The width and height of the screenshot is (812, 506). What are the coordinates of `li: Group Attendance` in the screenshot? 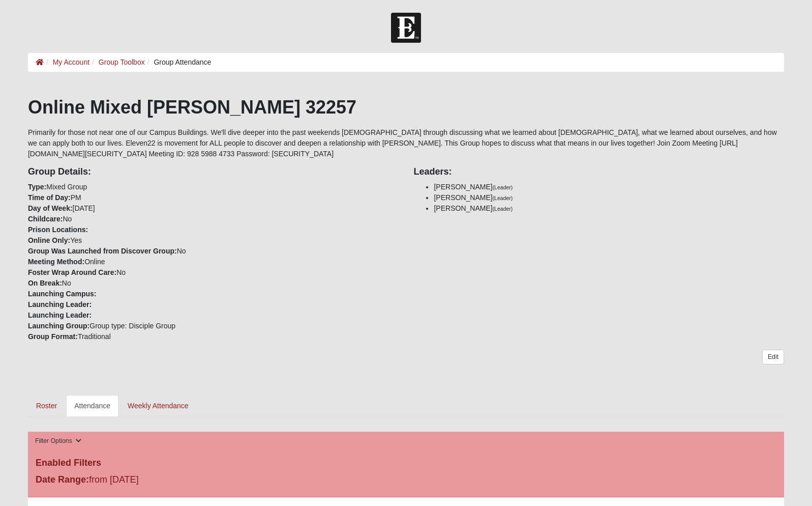 It's located at (178, 62).